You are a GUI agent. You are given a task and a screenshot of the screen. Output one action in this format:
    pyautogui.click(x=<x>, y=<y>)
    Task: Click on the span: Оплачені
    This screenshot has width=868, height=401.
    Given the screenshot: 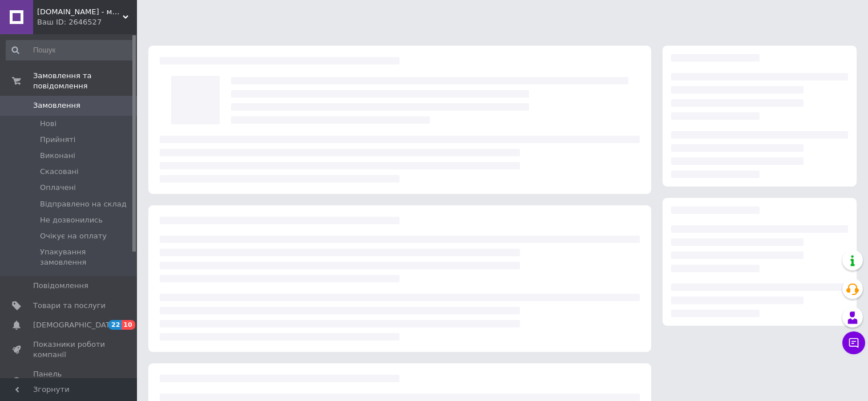 What is the action you would take?
    pyautogui.click(x=58, y=188)
    